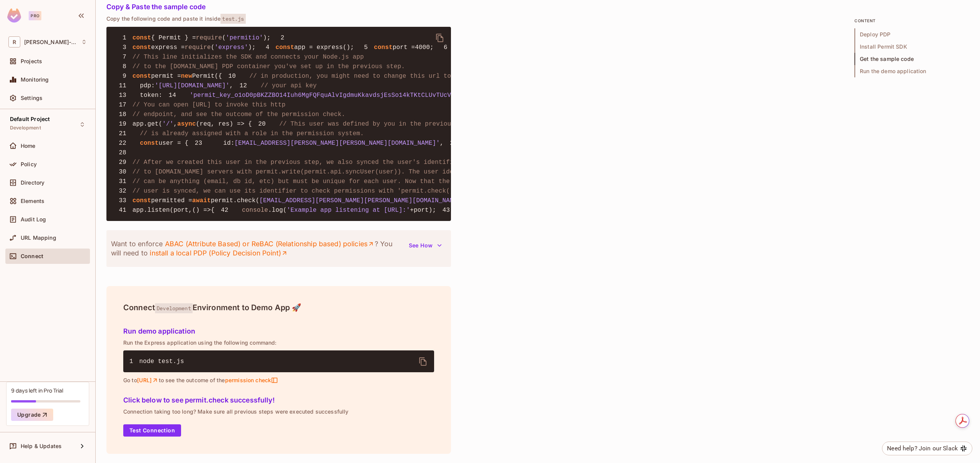 The image size is (980, 463). Describe the element at coordinates (171, 201) in the screenshot. I see `span: permitted =` at that location.